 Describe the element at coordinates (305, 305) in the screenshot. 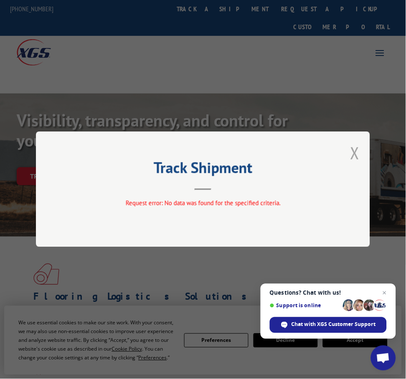

I see `span: Support is online` at that location.